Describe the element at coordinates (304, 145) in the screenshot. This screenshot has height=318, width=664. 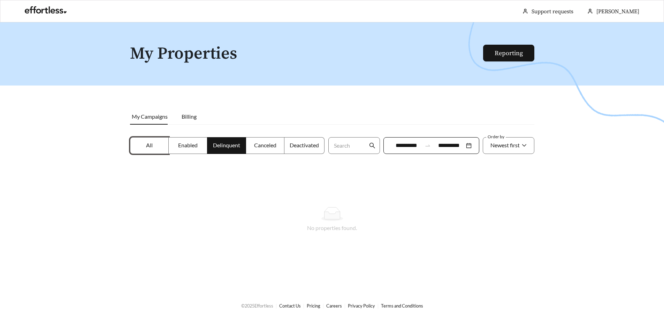
I see `span: Deactivated` at that location.